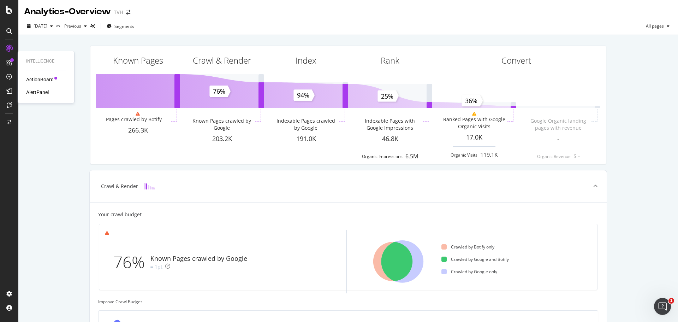 The width and height of the screenshot is (678, 322). What do you see at coordinates (657, 26) in the screenshot?
I see `button: All pages` at bounding box center [657, 26].